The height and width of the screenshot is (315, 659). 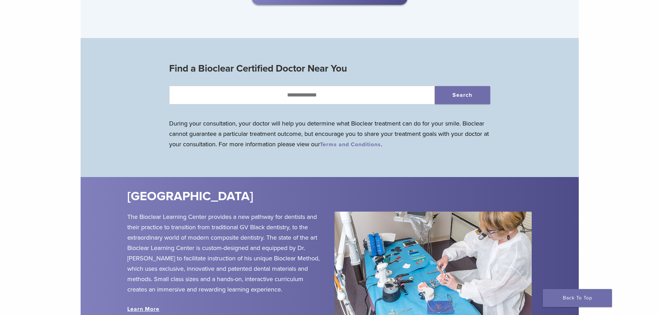 What do you see at coordinates (143, 309) in the screenshot?
I see `a: Learn More` at bounding box center [143, 309].